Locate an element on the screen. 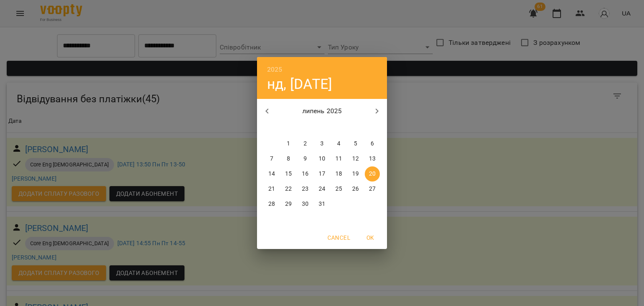  button: 31 is located at coordinates (322, 204).